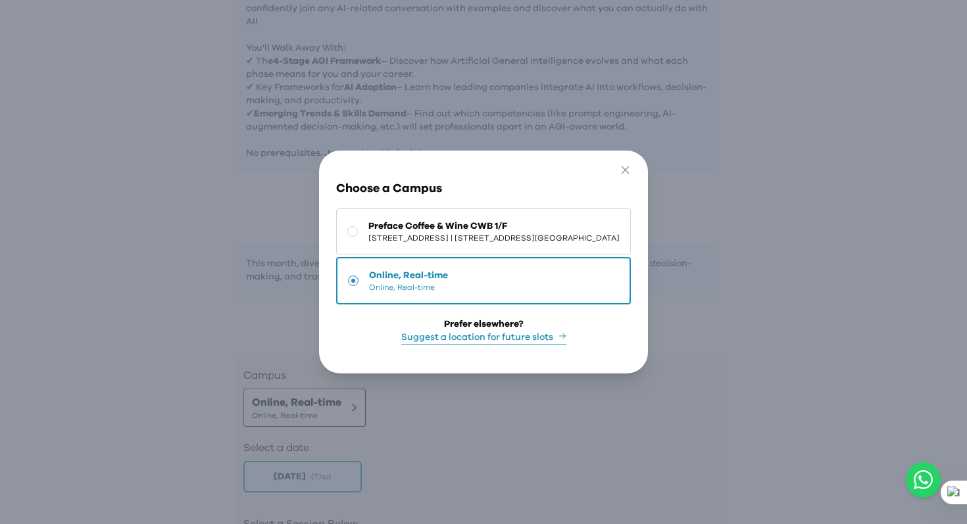 The image size is (967, 524). I want to click on span: Preface Coffee & Wine CWB 1/F, so click(494, 226).